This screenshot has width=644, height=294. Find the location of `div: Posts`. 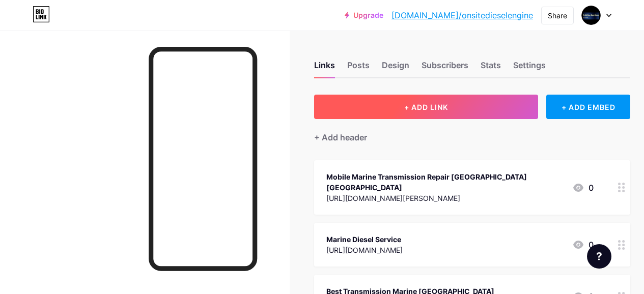

div: Posts is located at coordinates (358, 68).